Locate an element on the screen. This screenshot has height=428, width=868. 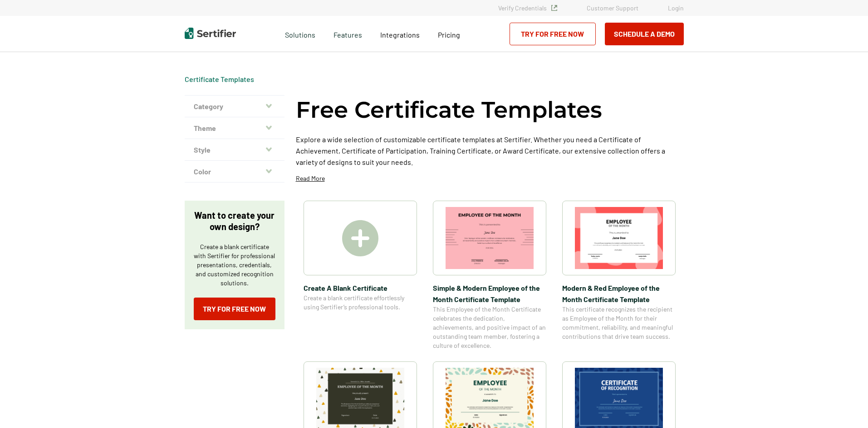
span: Modern & Red Employee of the Month Certificate Template is located at coordinates (619, 294).